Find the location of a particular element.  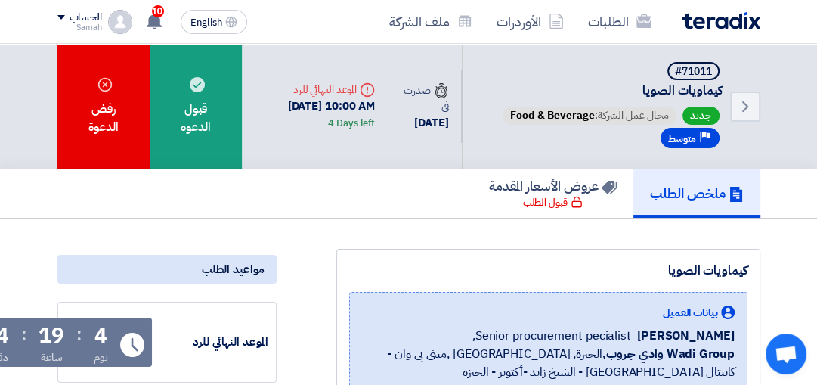

span: متوسط is located at coordinates (682, 138).